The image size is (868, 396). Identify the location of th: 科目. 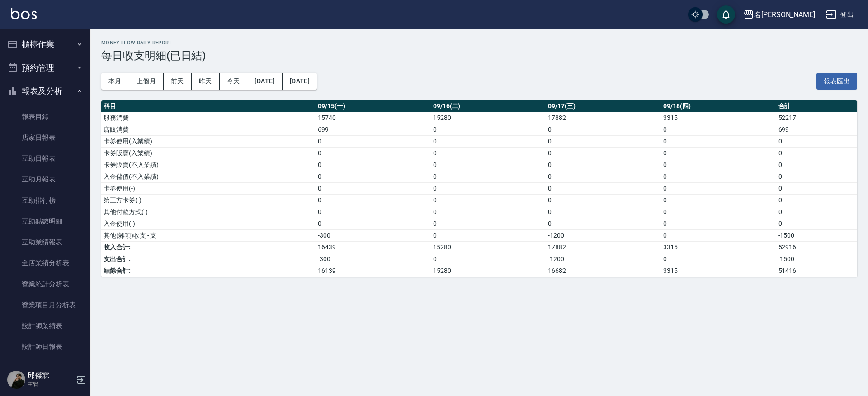
(208, 106).